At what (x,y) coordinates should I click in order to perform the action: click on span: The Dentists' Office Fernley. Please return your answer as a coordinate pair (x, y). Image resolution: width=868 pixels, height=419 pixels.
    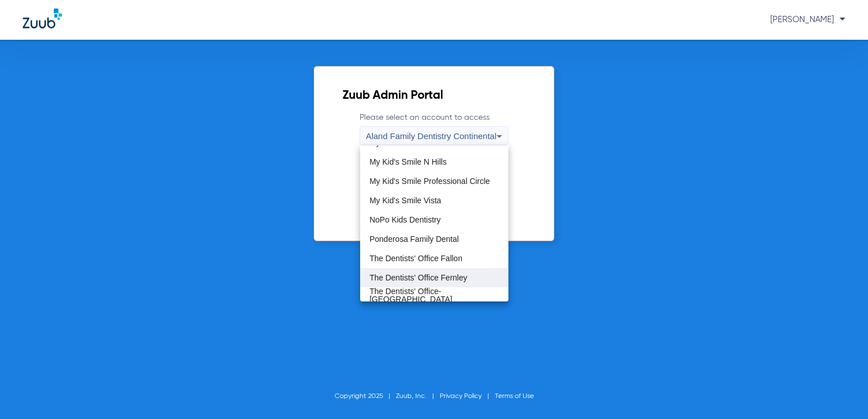
    Looking at the image, I should click on (418, 277).